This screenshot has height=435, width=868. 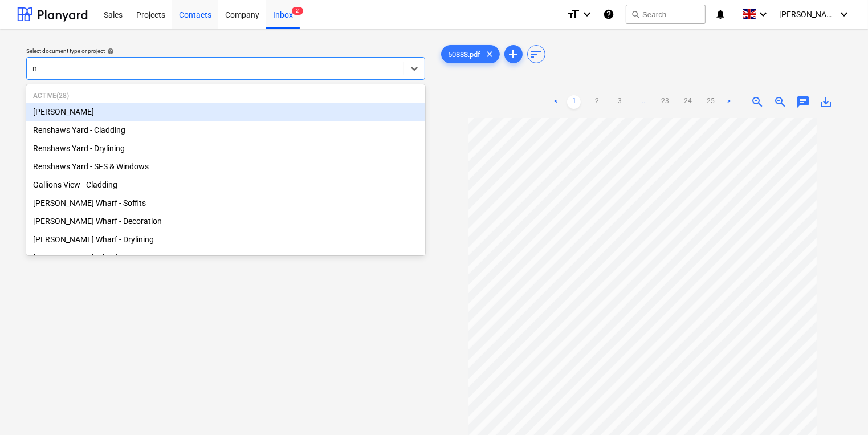 I want to click on span: save_alt, so click(x=826, y=102).